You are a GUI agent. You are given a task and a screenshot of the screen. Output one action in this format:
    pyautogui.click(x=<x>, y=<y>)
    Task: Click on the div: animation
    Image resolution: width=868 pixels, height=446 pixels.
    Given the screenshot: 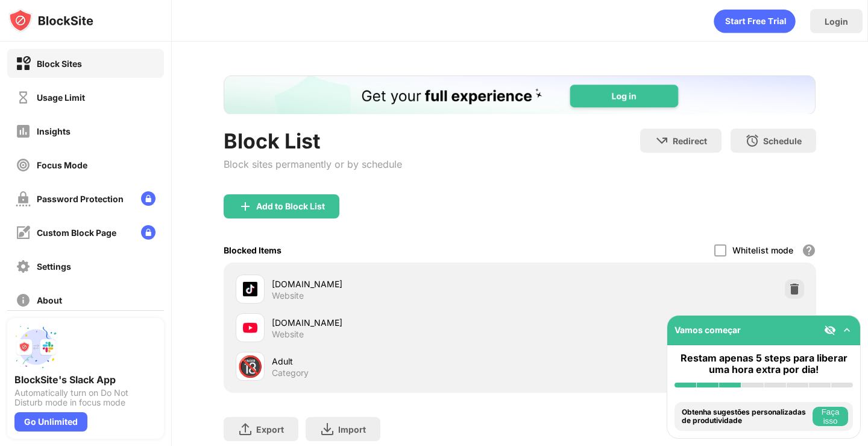 What is the action you would take?
    pyautogui.click(x=755, y=21)
    